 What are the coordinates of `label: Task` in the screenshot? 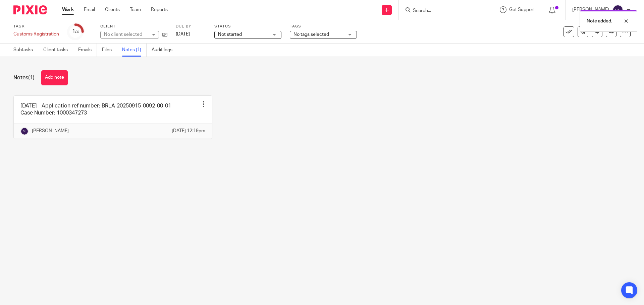 It's located at (36, 26).